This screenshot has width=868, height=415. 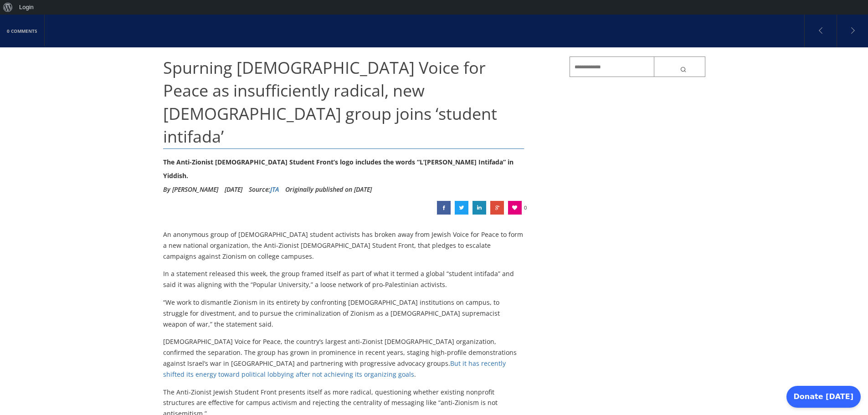 What do you see at coordinates (525, 208) in the screenshot?
I see `span: 0` at bounding box center [525, 208].